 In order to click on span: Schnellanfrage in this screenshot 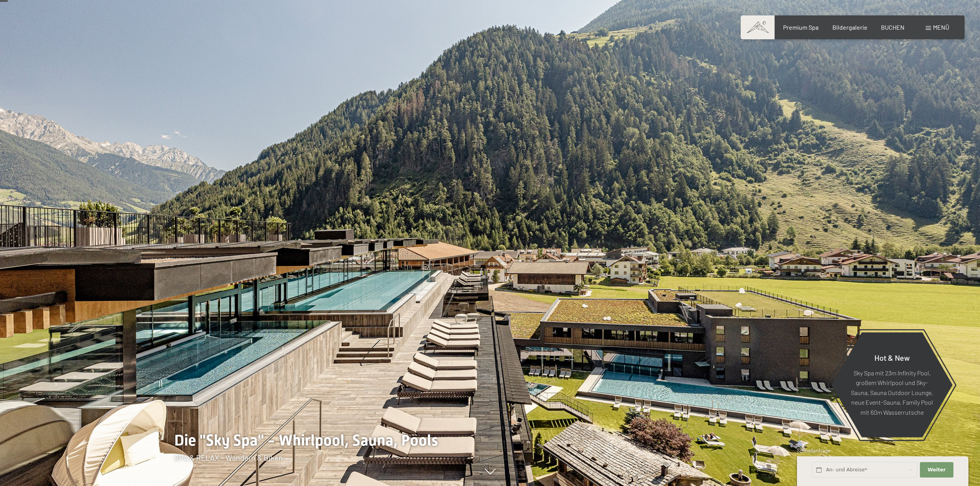, I will do `click(814, 451)`.